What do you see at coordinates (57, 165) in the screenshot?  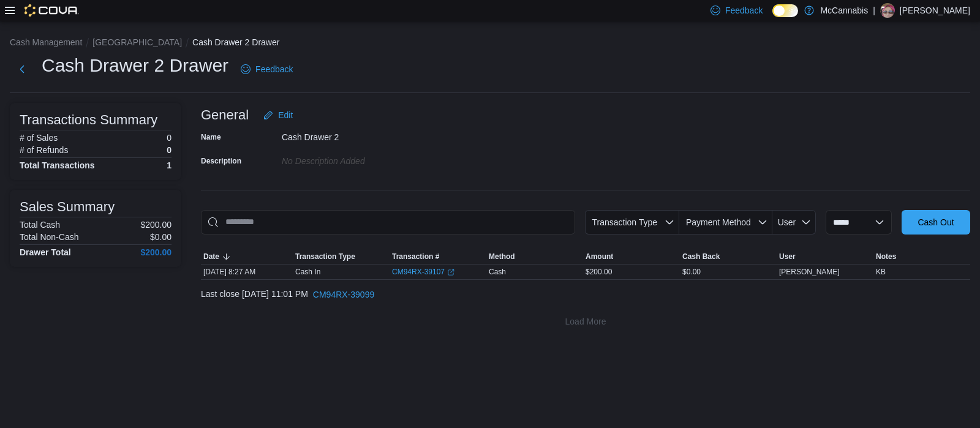 I see `h4: Total Transactions` at bounding box center [57, 165].